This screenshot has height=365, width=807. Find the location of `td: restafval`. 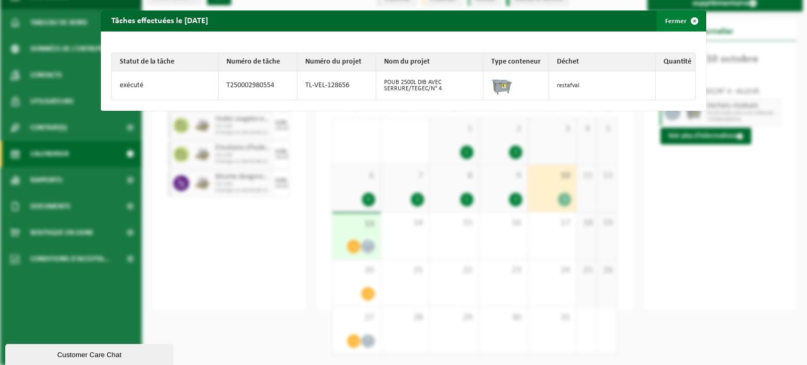

td: restafval is located at coordinates (602, 86).